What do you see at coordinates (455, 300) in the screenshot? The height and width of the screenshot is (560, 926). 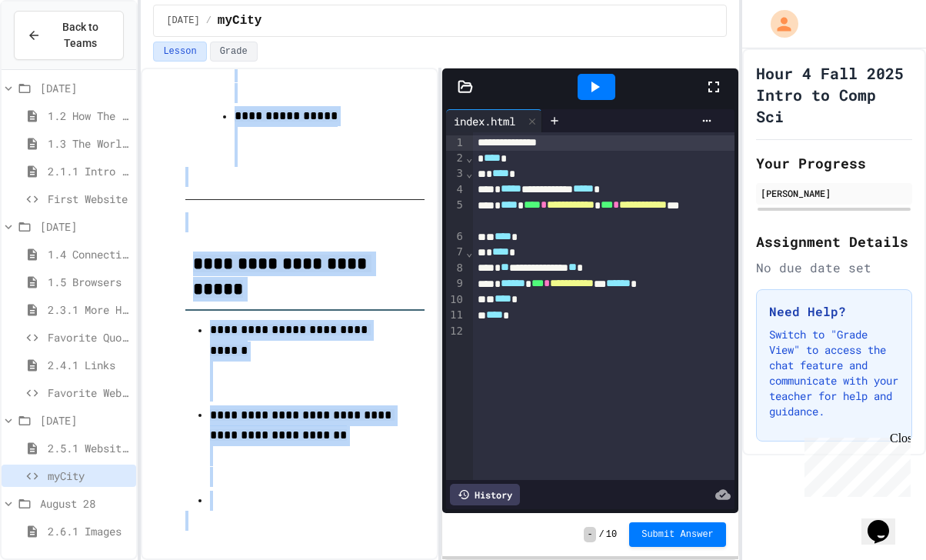 I see `div: 10` at bounding box center [455, 300].